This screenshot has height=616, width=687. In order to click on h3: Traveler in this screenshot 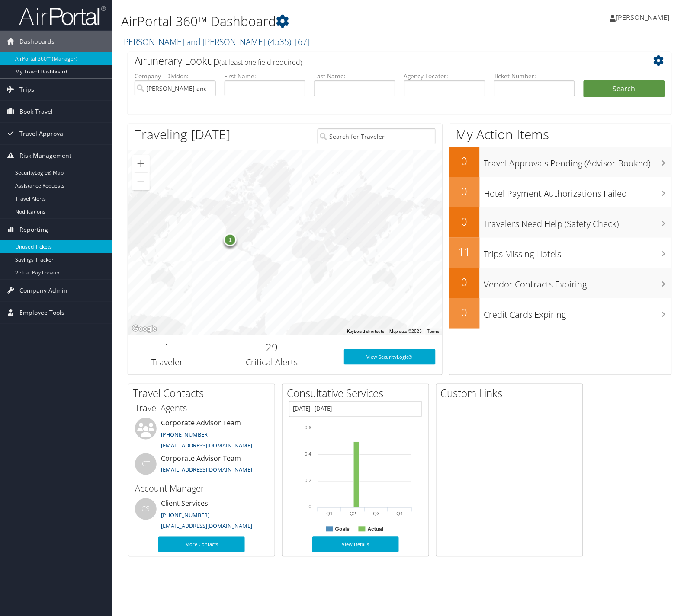, I will do `click(167, 363)`.